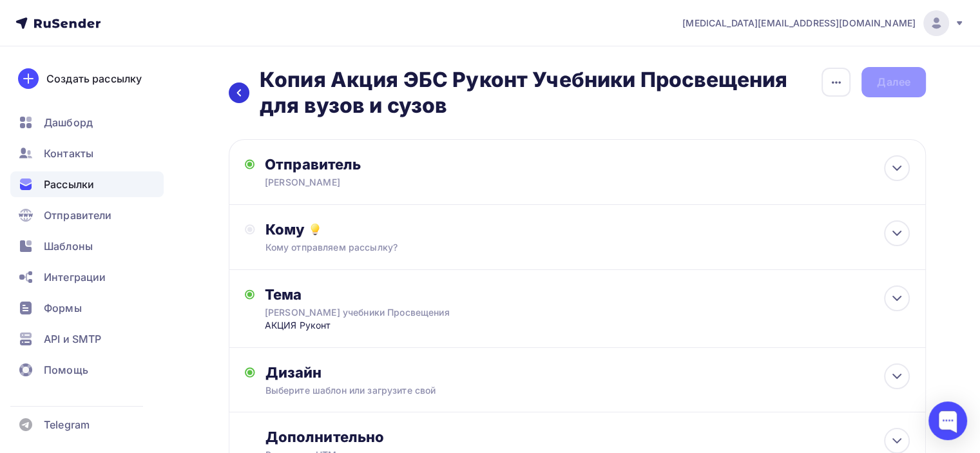 The height and width of the screenshot is (453, 980). Describe the element at coordinates (540, 93) in the screenshot. I see `h2: Копия Акция ЭБС Руконт Учебники Просвещения для вузов и сузов` at that location.